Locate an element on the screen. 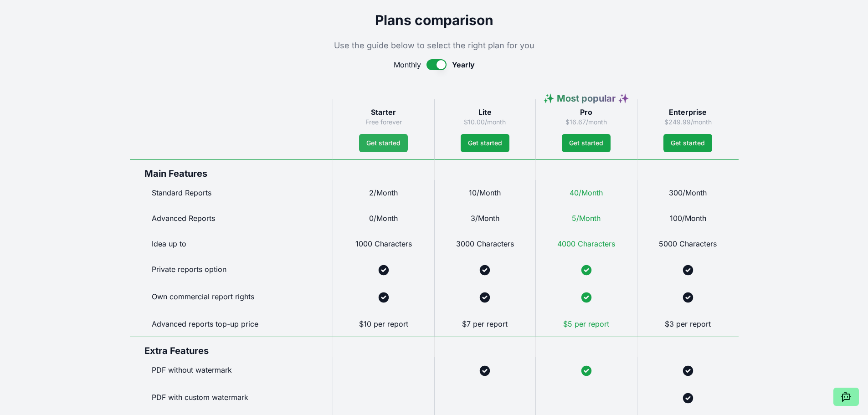 Image resolution: width=868 pixels, height=415 pixels. span: 3000 Characters is located at coordinates (485, 244).